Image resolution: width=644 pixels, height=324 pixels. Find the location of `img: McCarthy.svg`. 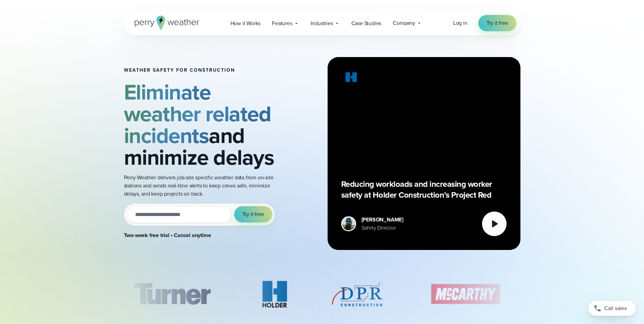

img: McCarthy.svg is located at coordinates (465, 294).